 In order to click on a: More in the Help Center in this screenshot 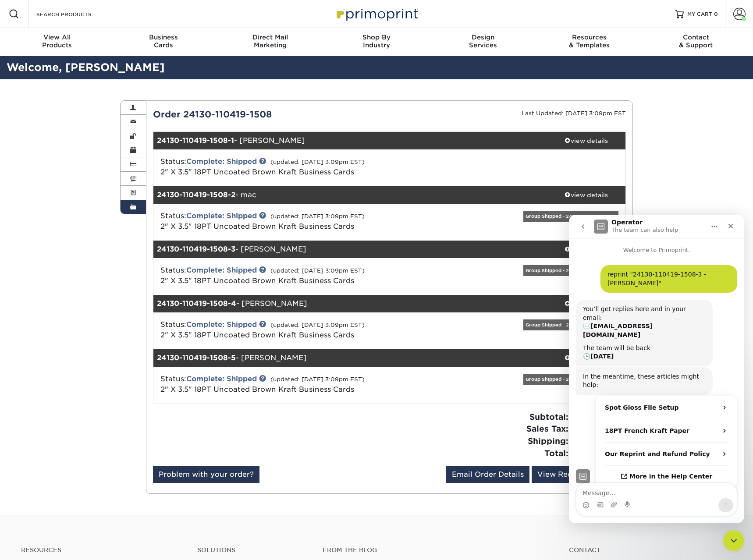, I will do `click(98, 262)`.